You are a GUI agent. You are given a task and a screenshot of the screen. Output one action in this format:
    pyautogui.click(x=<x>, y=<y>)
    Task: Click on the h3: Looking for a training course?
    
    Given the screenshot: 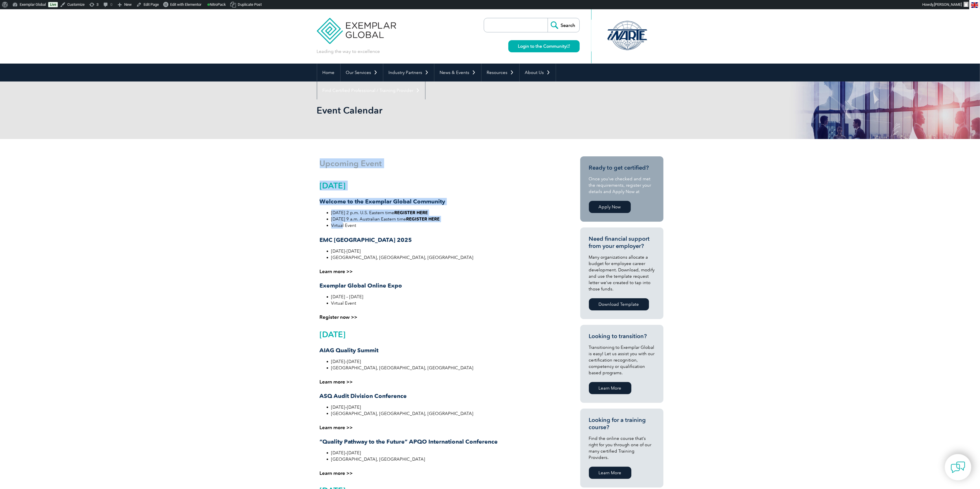 What is the action you would take?
    pyautogui.click(x=622, y=424)
    